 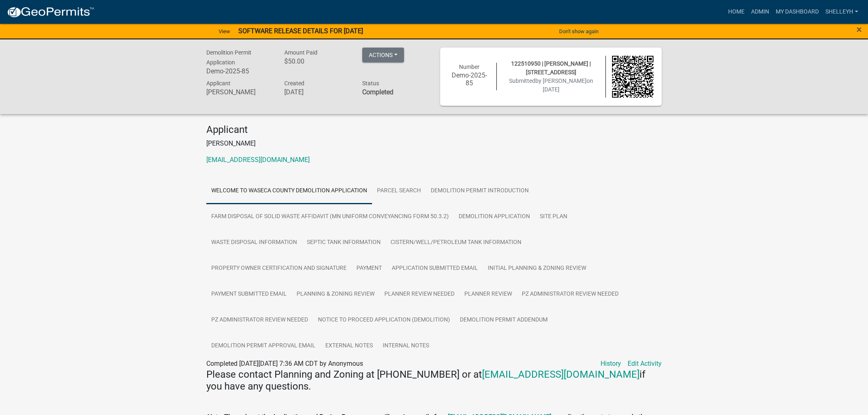 What do you see at coordinates (229, 58) in the screenshot?
I see `span: Demolition Permit Application` at bounding box center [229, 58].